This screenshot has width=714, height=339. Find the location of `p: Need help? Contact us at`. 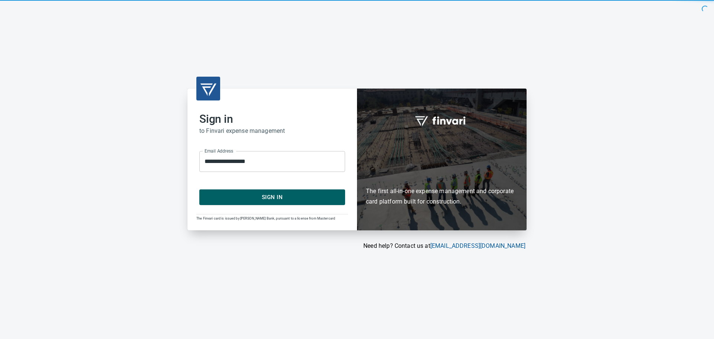

p: Need help? Contact us at is located at coordinates (356, 246).